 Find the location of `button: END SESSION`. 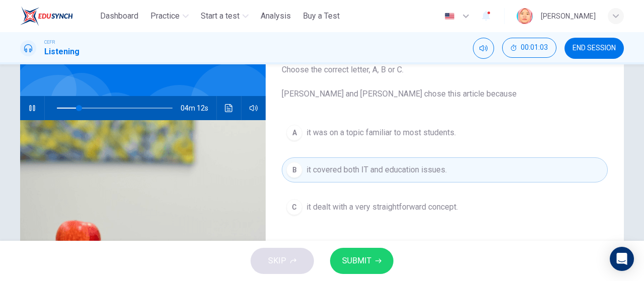

button: END SESSION is located at coordinates (594, 48).